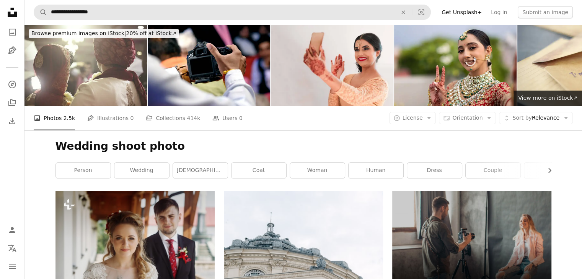 The width and height of the screenshot is (582, 279). What do you see at coordinates (173, 118) in the screenshot?
I see `a: Collections 414k` at bounding box center [173, 118].